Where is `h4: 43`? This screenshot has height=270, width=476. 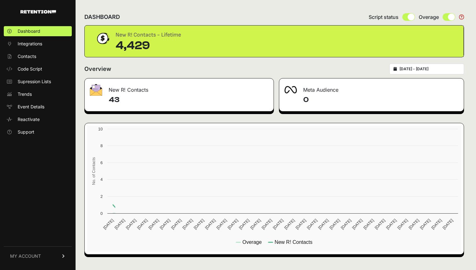
h4: 43 is located at coordinates (188, 100).